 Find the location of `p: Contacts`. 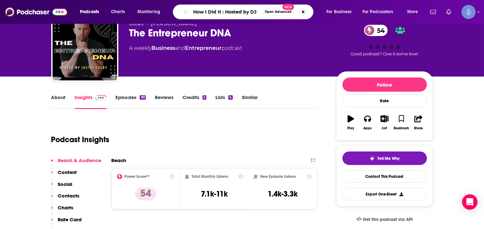

p: Contacts is located at coordinates (69, 196).